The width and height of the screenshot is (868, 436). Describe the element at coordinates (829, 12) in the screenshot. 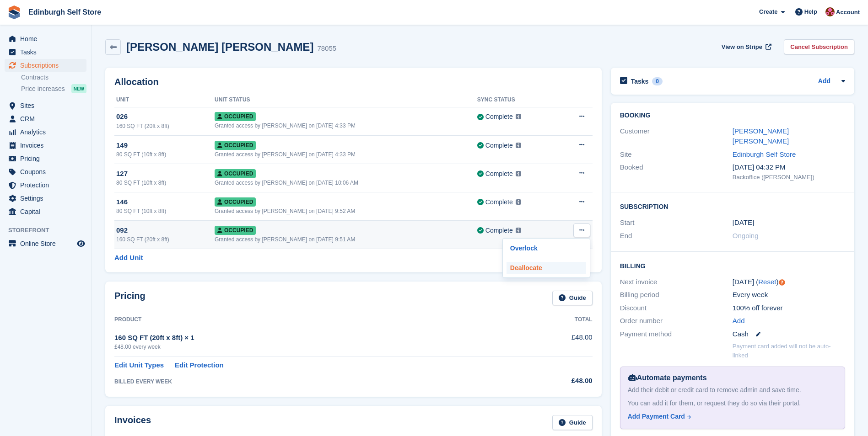

I see `img: Lucy Michalec` at that location.